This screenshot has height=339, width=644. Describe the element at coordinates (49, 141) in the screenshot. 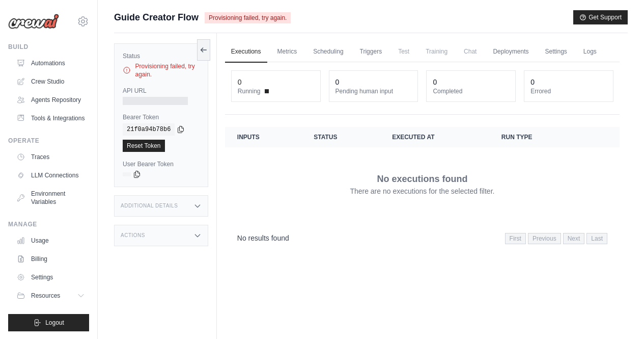

I see `div: Operate` at that location.